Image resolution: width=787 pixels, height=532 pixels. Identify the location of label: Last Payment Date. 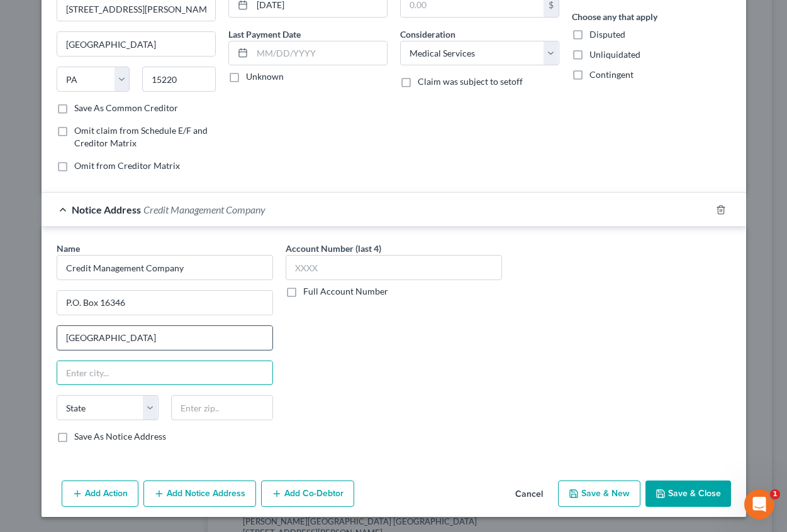
(265, 34).